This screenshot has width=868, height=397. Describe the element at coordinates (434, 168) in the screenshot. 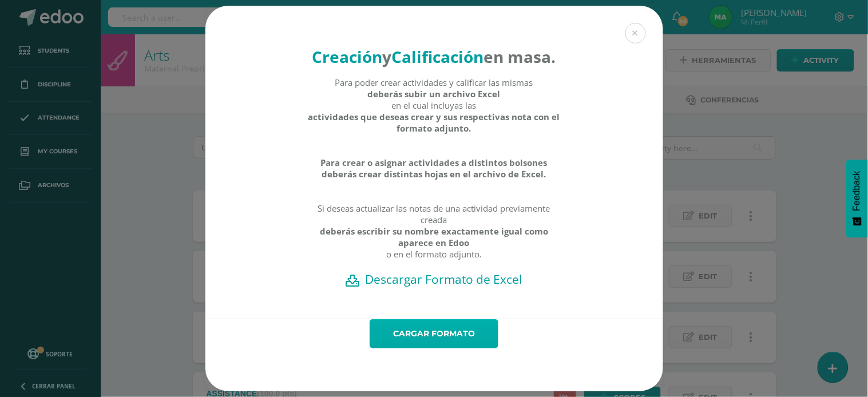

I see `strong: Para crear o asignar actividades a distintos bolsones deberás crear distintas hojas en el archivo...` at that location.